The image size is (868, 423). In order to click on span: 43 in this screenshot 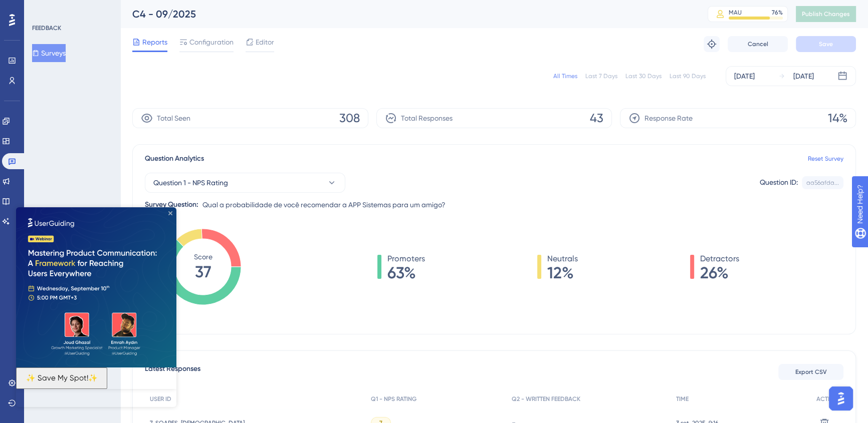, I will do `click(597, 118)`.